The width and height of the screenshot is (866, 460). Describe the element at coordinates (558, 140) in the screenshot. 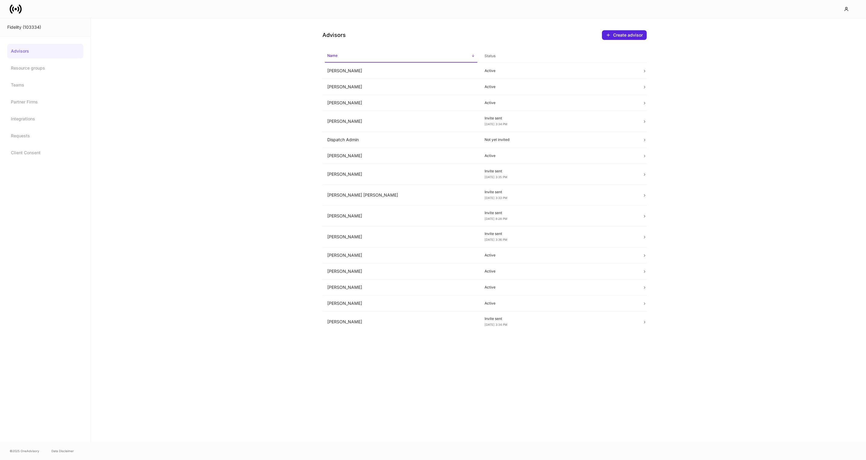

I see `p: Not yet invited` at that location.